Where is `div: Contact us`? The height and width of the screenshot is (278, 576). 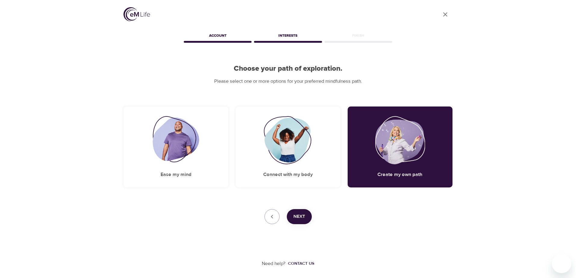 div: Contact us is located at coordinates (301, 264).